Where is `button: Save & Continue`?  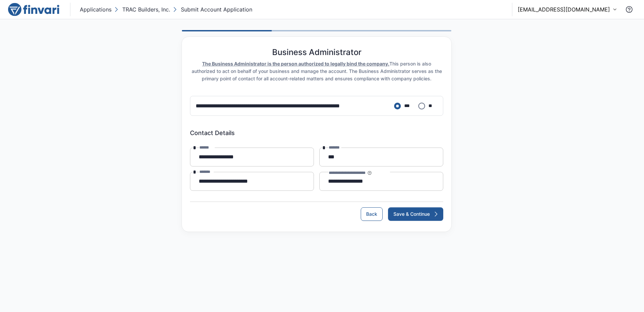
button: Save & Continue is located at coordinates (416, 214).